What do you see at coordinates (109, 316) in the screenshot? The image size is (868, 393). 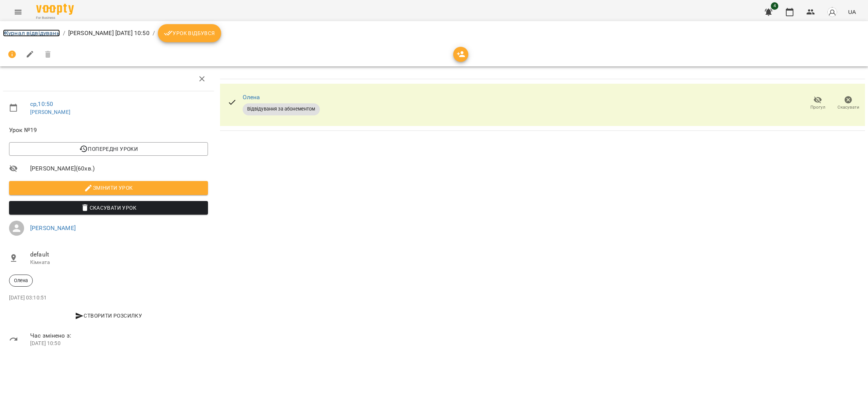 I see `span: Створити розсилку` at bounding box center [109, 316].